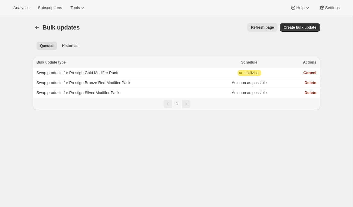 The width and height of the screenshot is (353, 207). I want to click on span: Historical, so click(70, 46).